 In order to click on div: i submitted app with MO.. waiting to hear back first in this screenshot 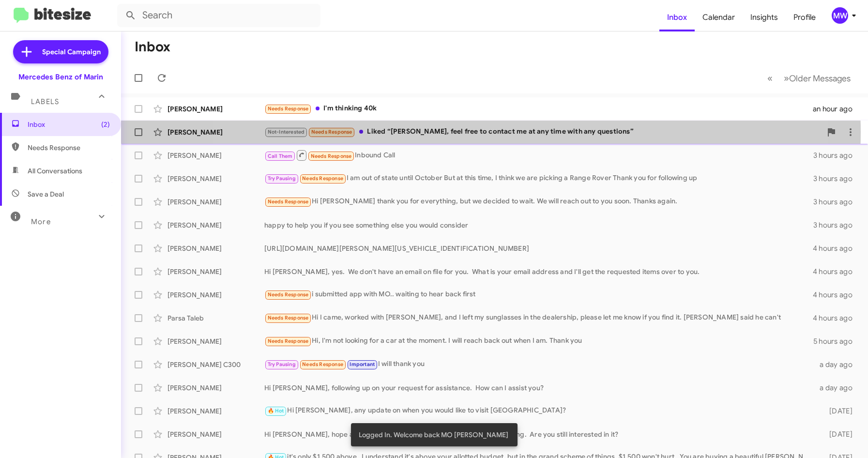, I will do `click(538, 294)`.